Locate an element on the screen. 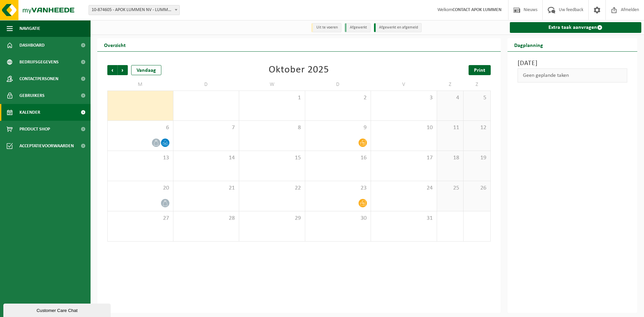 The image size is (644, 317). span: 19 is located at coordinates (476, 158).